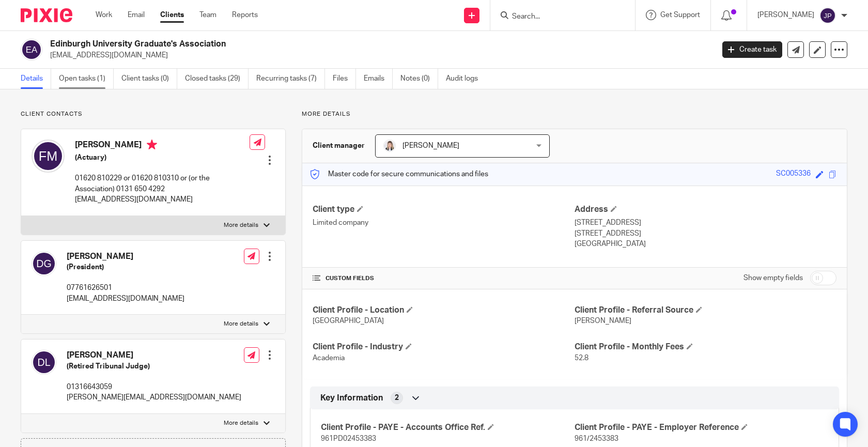 The image size is (868, 447). What do you see at coordinates (154, 387) in the screenshot?
I see `p: 01316643059` at bounding box center [154, 387].